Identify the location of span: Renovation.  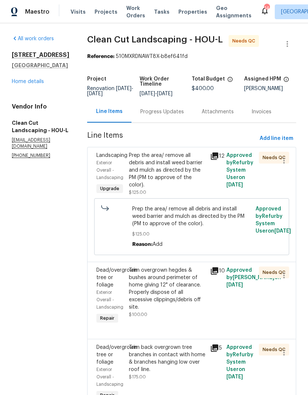
(110, 91).